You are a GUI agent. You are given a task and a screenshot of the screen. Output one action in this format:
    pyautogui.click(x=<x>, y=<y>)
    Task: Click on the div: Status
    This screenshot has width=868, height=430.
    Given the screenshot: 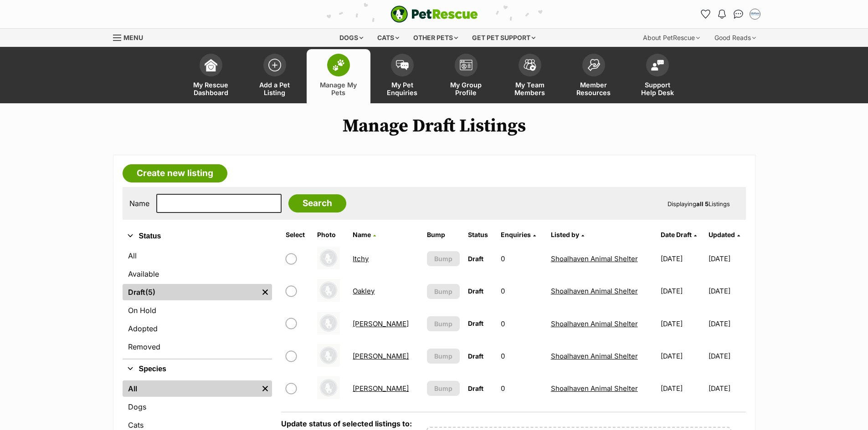 What is the action you would take?
    pyautogui.click(x=197, y=302)
    